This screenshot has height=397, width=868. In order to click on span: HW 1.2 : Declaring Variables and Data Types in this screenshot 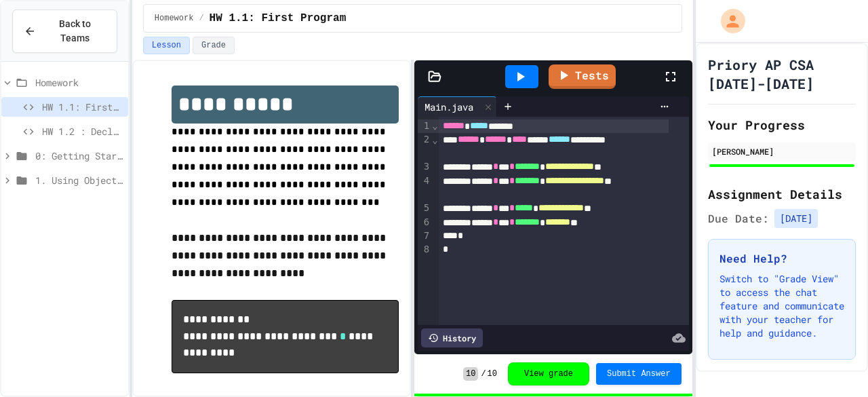, I will do `click(82, 131)`.